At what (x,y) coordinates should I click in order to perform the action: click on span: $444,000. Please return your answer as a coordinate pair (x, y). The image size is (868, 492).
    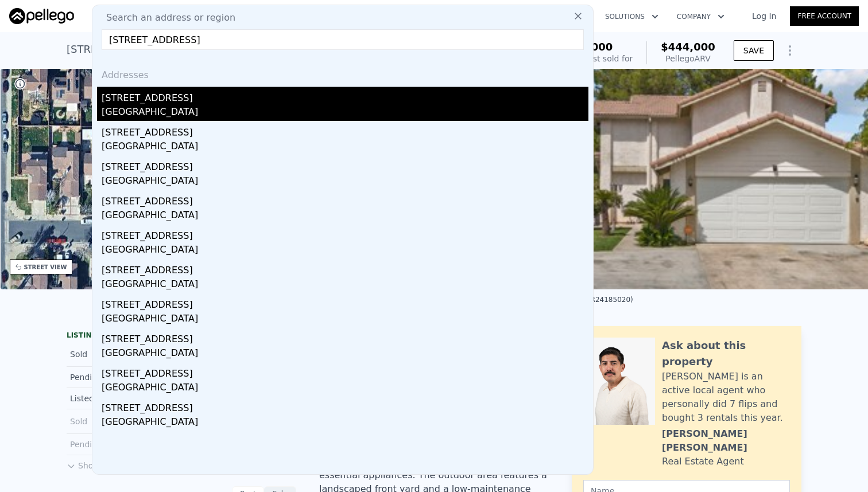
    Looking at the image, I should click on (688, 47).